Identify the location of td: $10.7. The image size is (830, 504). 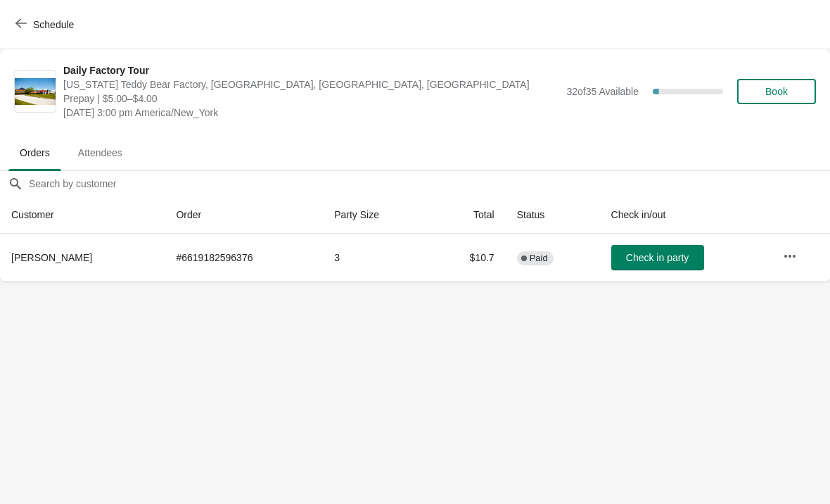
(467, 258).